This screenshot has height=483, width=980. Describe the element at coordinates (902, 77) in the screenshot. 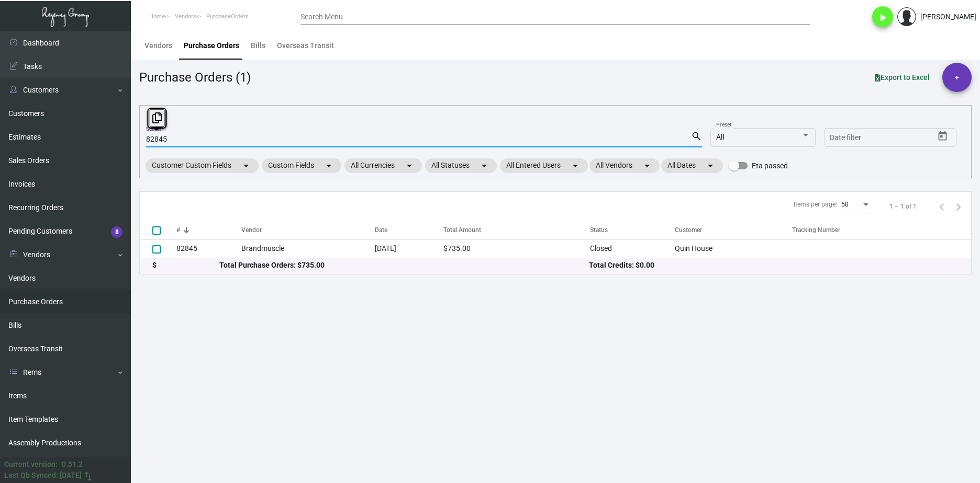

I see `span: Export to Excel` at that location.